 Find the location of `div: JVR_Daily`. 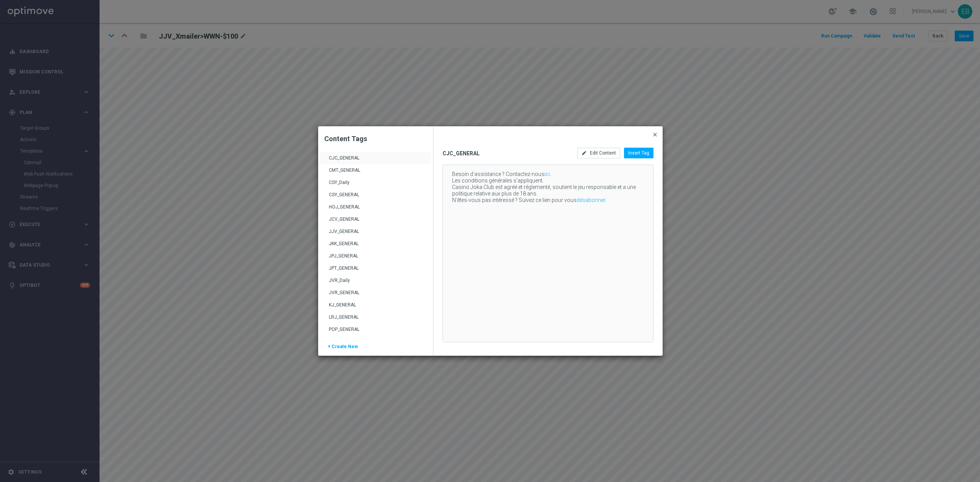

div: JVR_Daily is located at coordinates (376, 283).